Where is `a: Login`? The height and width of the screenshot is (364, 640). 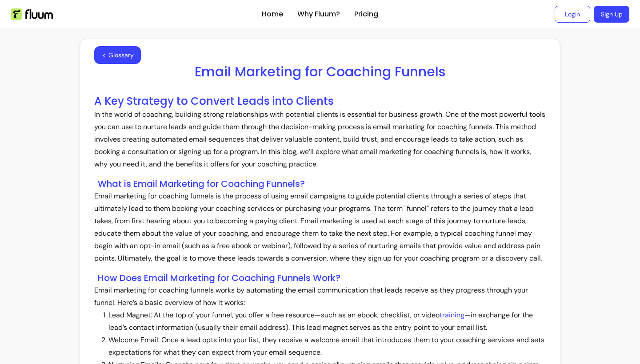
a: Login is located at coordinates (572, 14).